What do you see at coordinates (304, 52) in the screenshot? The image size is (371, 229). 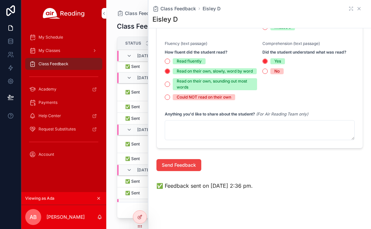 I see `strong: Did the student understand what was read?` at bounding box center [304, 52].